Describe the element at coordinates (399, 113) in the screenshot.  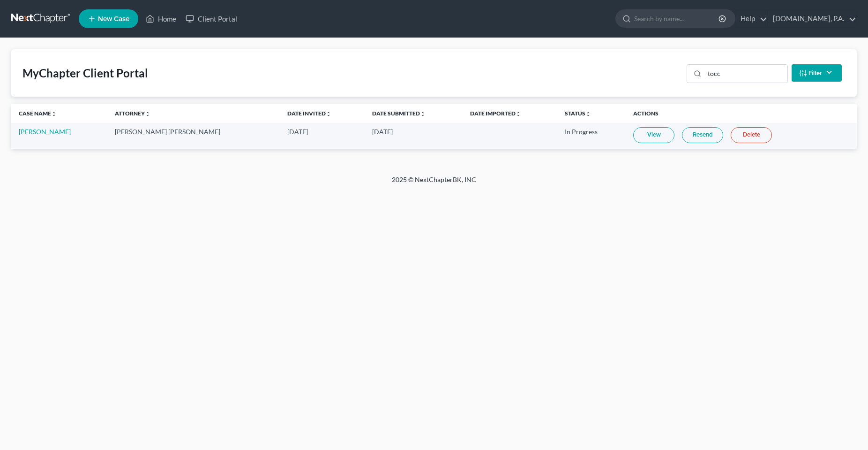
I see `a: Date Submittedunfold_more` at that location.